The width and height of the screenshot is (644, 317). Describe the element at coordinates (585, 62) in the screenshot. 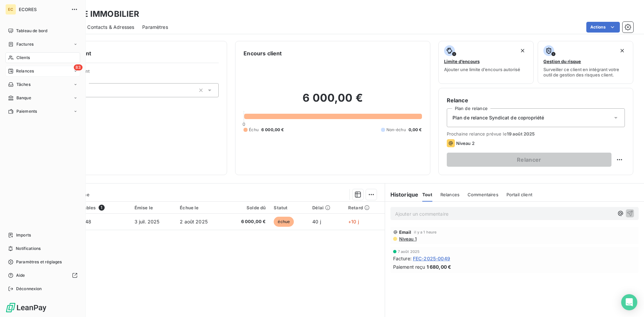

I see `button: Gestion du risqueSurveiller ce client en intégrant votre outil de gestion des risques client.` at that location.